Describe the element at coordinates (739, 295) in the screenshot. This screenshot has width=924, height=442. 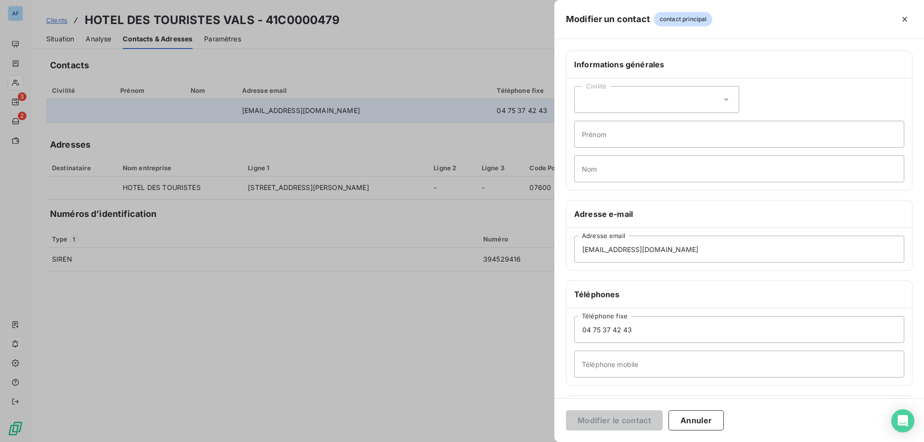
I see `h6: Téléphones` at that location.